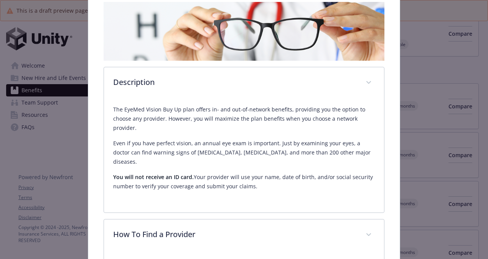 Image resolution: width=488 pixels, height=259 pixels. Describe the element at coordinates (154, 177) in the screenshot. I see `strong: You will not receive an ID card.` at that location.